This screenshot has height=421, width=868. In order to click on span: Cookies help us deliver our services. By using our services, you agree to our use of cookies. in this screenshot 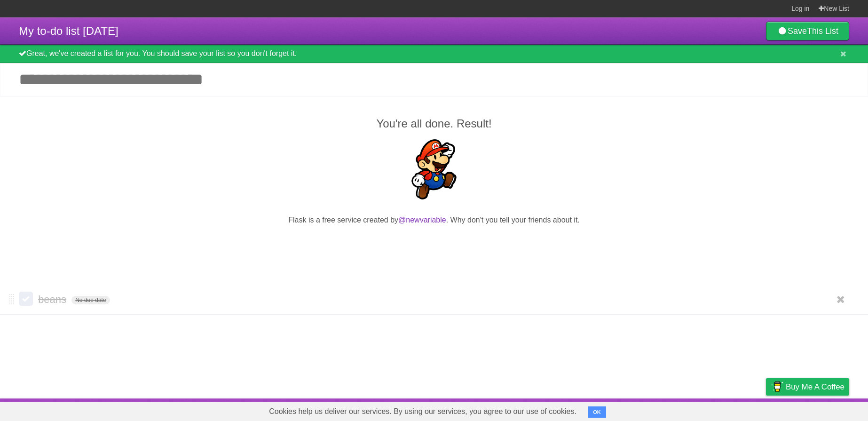, I will do `click(423, 412)`.